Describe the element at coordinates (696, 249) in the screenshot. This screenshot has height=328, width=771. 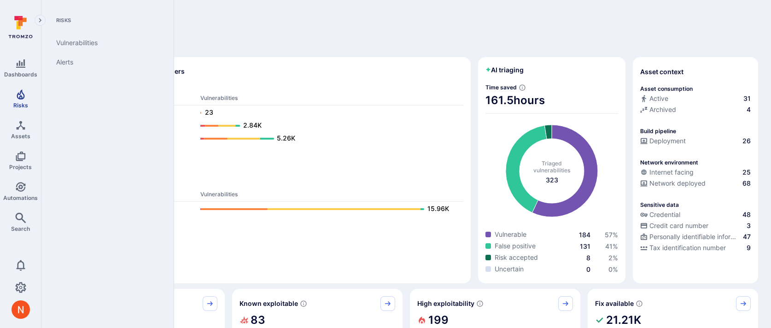
I see `div: Evidence indicative of processing tax identification numbers` at that location.